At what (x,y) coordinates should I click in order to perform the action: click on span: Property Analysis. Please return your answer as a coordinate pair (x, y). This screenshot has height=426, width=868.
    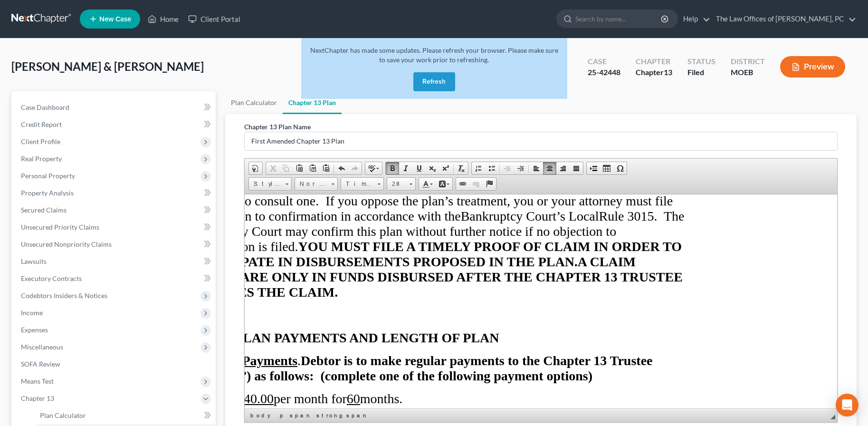
    Looking at the image, I should click on (47, 192).